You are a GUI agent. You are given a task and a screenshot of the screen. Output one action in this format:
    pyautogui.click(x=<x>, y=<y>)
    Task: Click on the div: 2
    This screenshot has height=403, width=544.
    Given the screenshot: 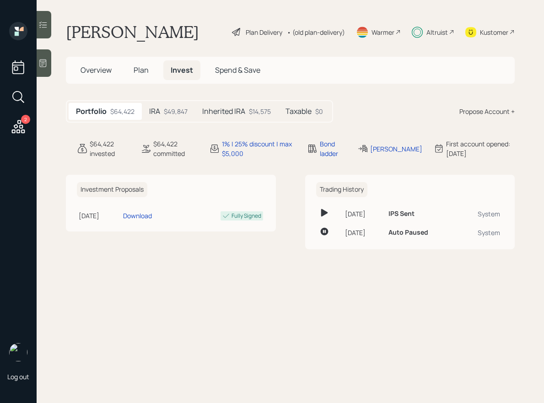 What is the action you would take?
    pyautogui.click(x=26, y=119)
    